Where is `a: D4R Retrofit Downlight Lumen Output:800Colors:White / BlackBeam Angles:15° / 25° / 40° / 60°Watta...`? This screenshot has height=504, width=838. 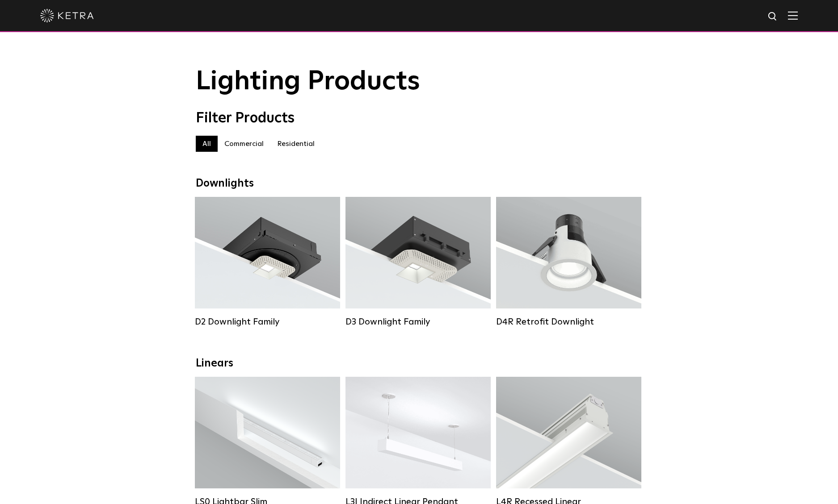
a: D4R Retrofit Downlight Lumen Output:800Colors:White / BlackBeam Angles:15° / 25° / 40° / 60°Watta... is located at coordinates (568, 262).